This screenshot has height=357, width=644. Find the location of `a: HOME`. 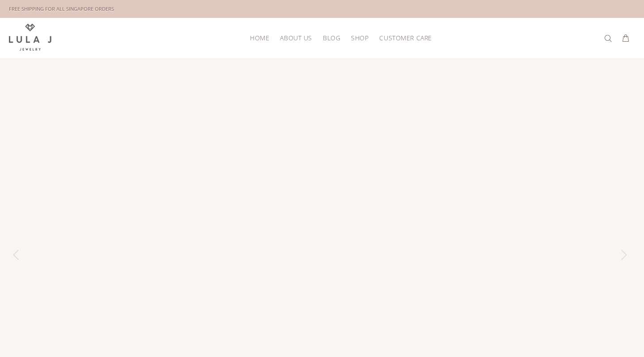

a: HOME is located at coordinates (259, 38).